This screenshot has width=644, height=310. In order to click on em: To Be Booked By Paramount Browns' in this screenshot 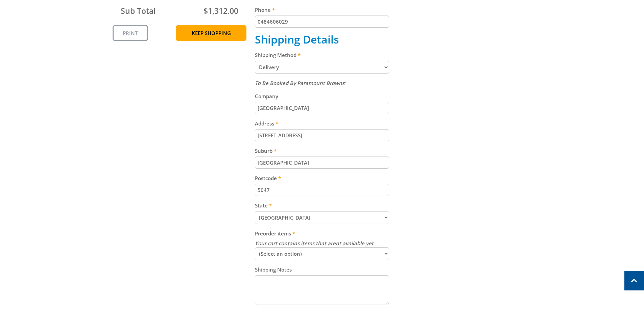, I will do `click(300, 83)`.